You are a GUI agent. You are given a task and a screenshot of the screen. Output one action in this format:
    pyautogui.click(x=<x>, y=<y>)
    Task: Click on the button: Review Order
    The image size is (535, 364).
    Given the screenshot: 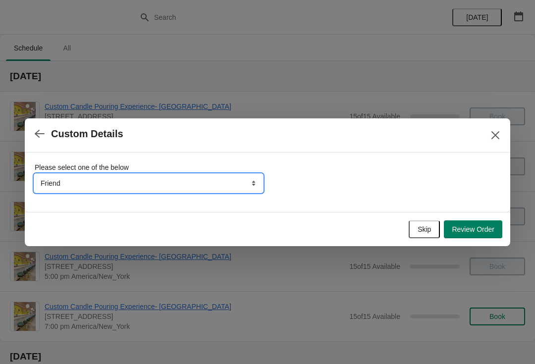 What is the action you would take?
    pyautogui.click(x=473, y=229)
    